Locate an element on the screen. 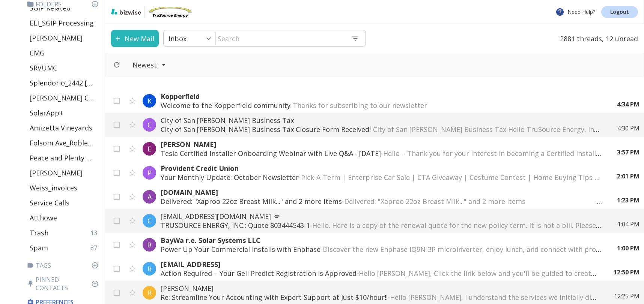 The image size is (644, 304). p: Re: Streamline Your Accounting with Expert Support at Just $10/hour!! - is located at coordinates (380, 297).